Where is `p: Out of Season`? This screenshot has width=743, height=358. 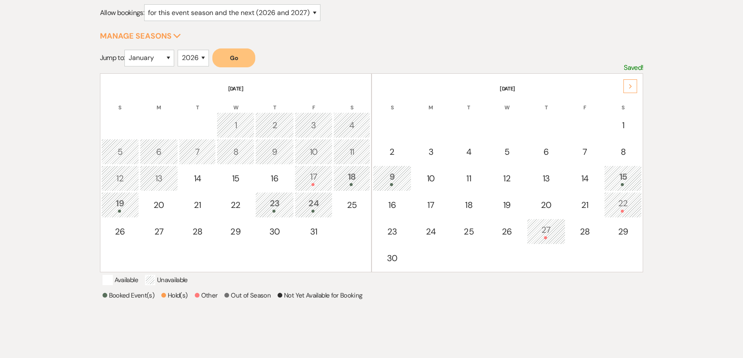
p: Out of Season is located at coordinates (248, 296).